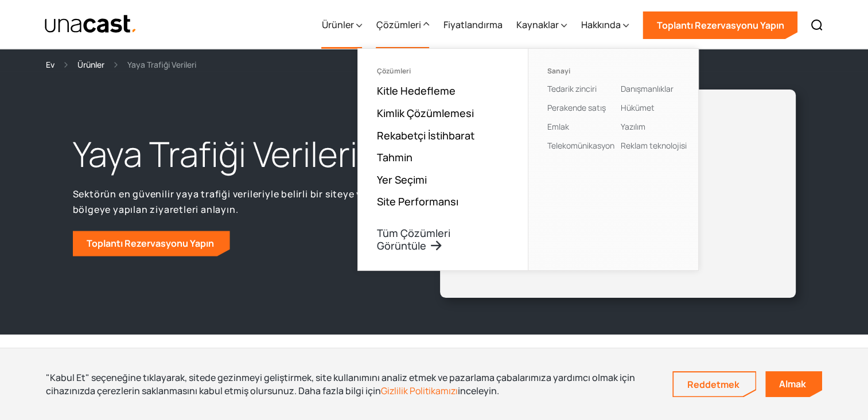  I want to click on a: Kitle Hedefleme, so click(415, 91).